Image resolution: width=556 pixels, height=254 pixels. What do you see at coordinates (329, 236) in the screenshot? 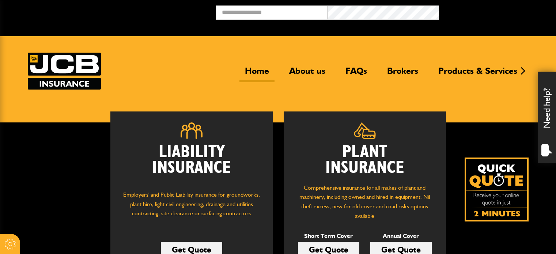
I see `p: Short Term Cover` at bounding box center [329, 236].